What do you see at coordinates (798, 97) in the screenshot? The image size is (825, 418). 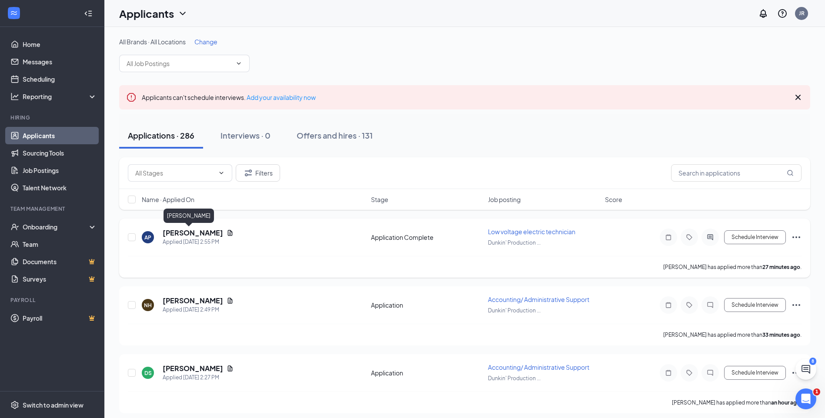 I see `svg: Cross` at bounding box center [798, 97].